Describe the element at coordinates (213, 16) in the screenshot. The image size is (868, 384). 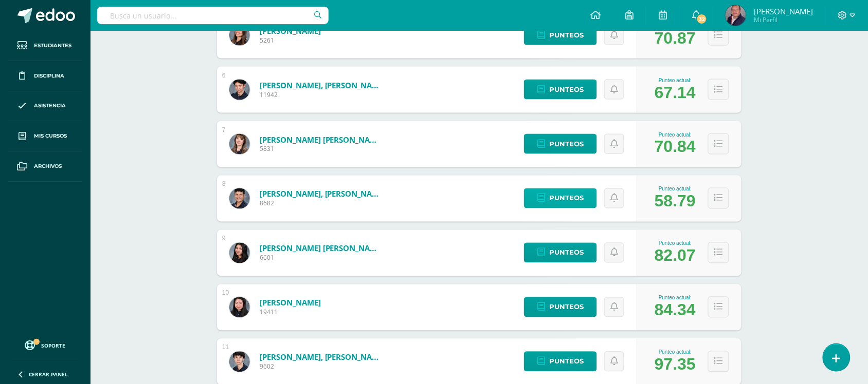
I see `input: Busca un usuario...` at that location.